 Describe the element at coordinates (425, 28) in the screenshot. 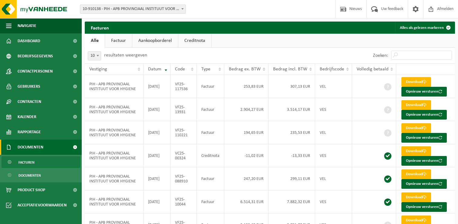

I see `button: Alles als gelezen markeren` at that location.